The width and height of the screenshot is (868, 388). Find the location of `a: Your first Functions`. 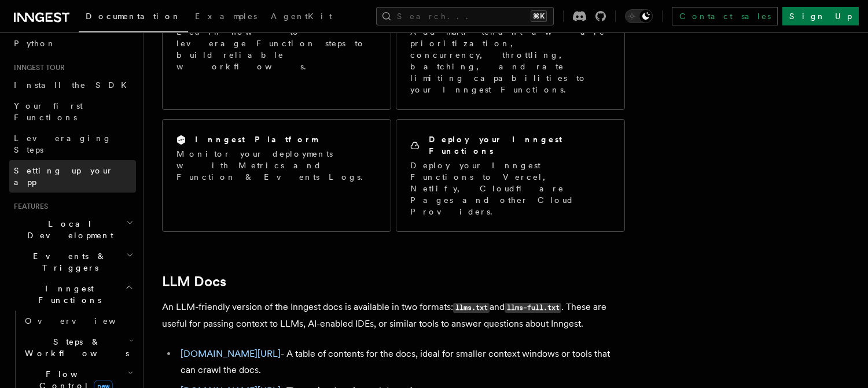

a: Your first Functions is located at coordinates (73, 111).